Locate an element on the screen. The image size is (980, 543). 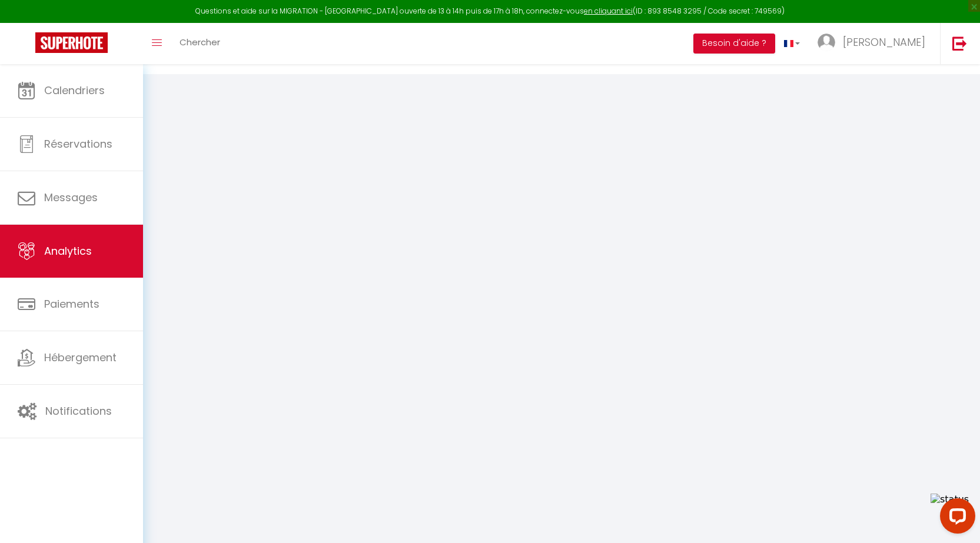
span: Messages is located at coordinates (71, 197).